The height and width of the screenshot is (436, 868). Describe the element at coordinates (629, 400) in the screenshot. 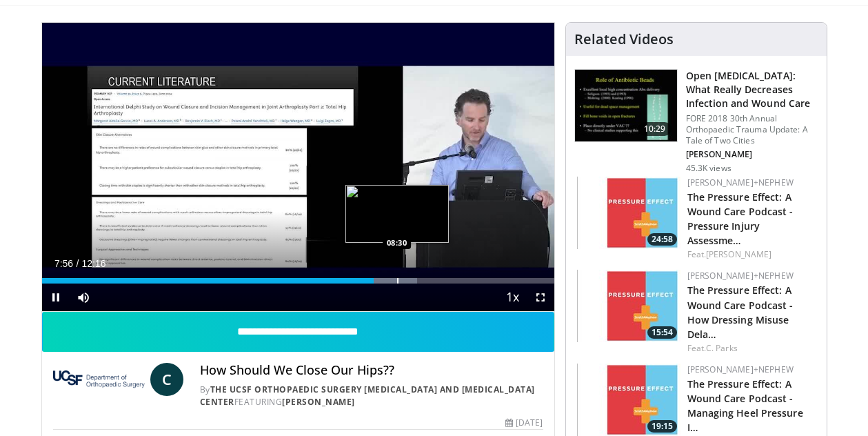

I see `img: 60a7b2e5-50df-40c4-868a-521487974819.150x105_q85_crop-smart_upscale.jpg` at that location.